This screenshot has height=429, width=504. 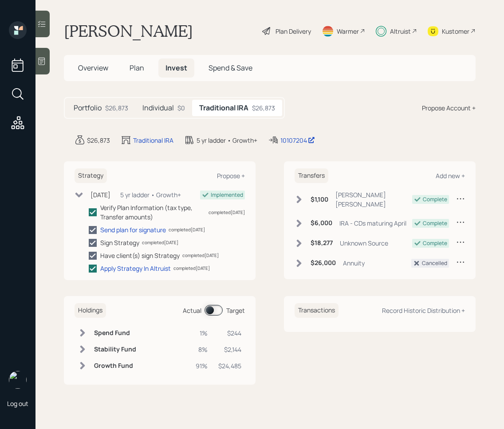 I want to click on div: Propose +, so click(x=231, y=175).